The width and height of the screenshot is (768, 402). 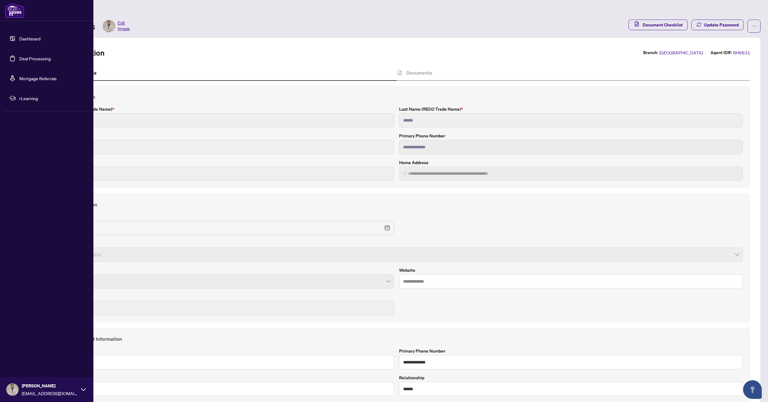 What do you see at coordinates (571, 270) in the screenshot?
I see `label: Website` at bounding box center [571, 270].